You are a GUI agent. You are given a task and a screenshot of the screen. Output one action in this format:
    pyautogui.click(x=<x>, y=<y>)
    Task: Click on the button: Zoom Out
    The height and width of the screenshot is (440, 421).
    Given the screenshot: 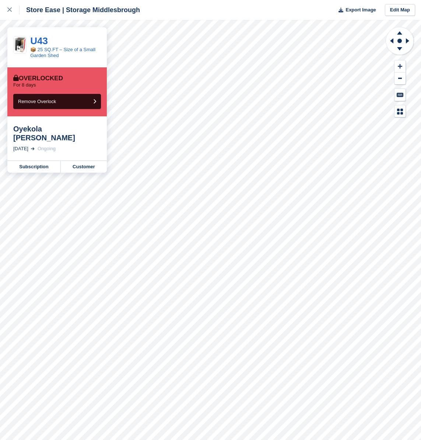 What is the action you would take?
    pyautogui.click(x=400, y=78)
    